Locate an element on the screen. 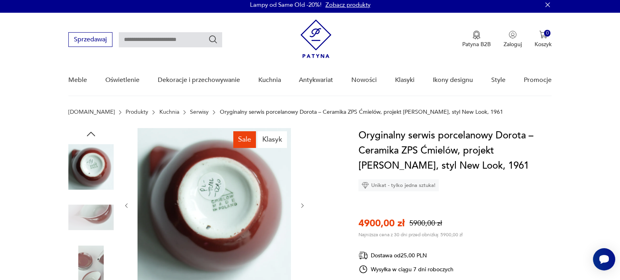 Image resolution: width=620 pixels, height=280 pixels. button: Sprzedawaj is located at coordinates (90, 39).